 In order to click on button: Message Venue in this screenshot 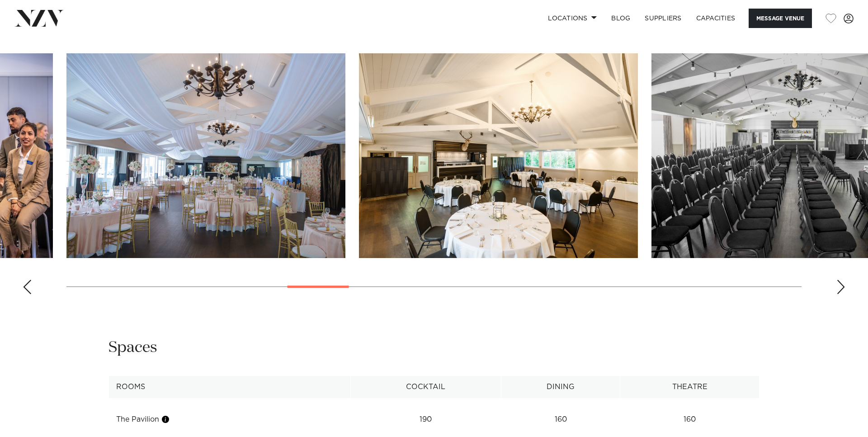, I will do `click(780, 18)`.